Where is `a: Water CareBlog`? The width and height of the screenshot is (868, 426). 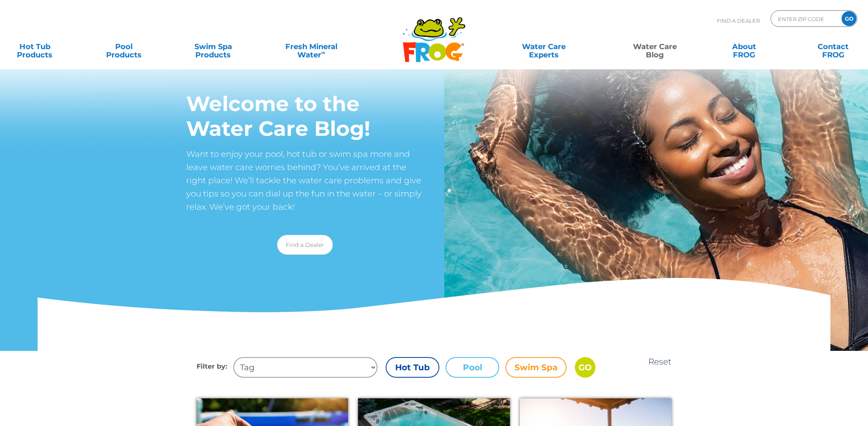 a: Water CareBlog is located at coordinates (655, 47).